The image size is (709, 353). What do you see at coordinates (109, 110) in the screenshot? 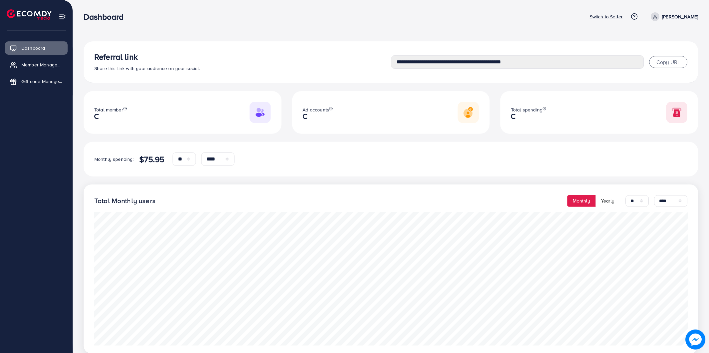
I see `span: Total member` at bounding box center [109, 110].